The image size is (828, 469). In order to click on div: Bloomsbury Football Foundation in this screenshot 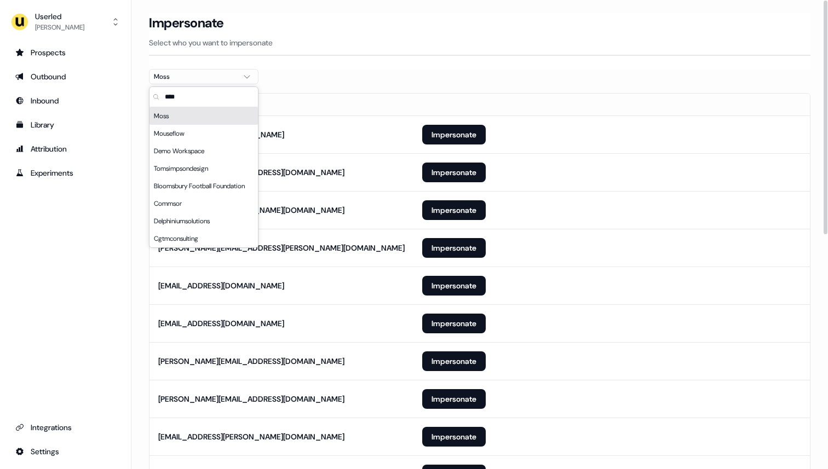, I will do `click(204, 186)`.